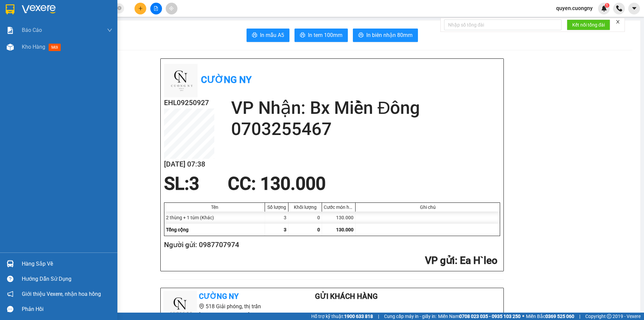 The width and height of the screenshot is (644, 320). What do you see at coordinates (330, 260) in the screenshot?
I see `h2: : Ea H`leo` at bounding box center [330, 260].